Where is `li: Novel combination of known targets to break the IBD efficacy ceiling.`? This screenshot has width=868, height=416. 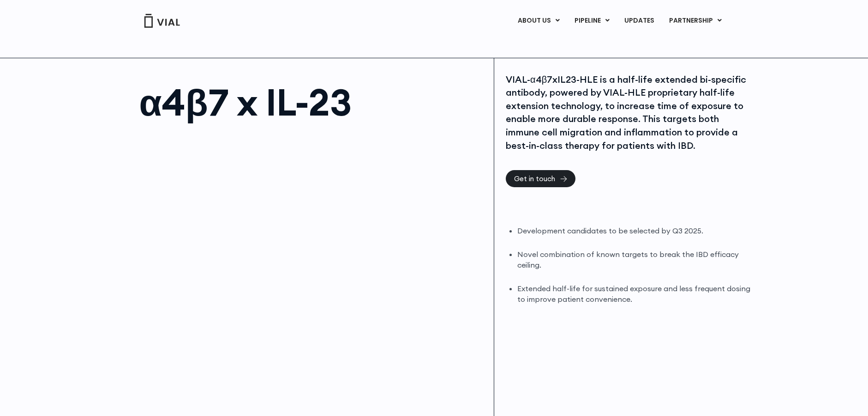
li: Novel combination of known targets to break the IBD efficacy ceiling. is located at coordinates (635, 259).